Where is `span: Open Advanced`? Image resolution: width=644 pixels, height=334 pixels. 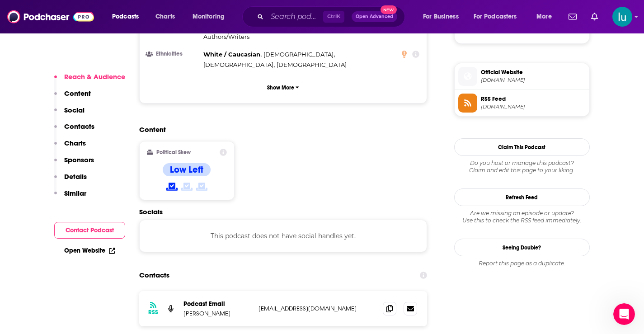 span: Open Advanced is located at coordinates (374, 17).